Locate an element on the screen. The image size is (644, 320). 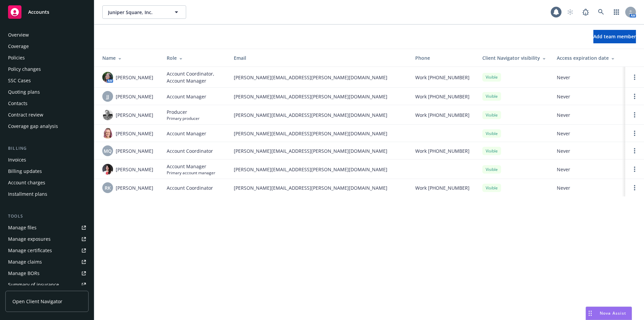
button: Juniper Square, Inc. is located at coordinates (144, 12).